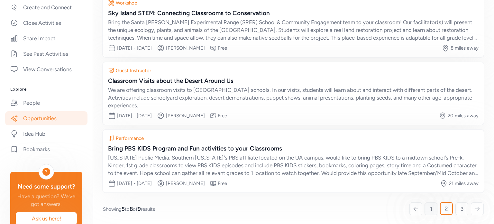 Image resolution: width=494 pixels, height=224 pixels. What do you see at coordinates (294, 81) in the screenshot?
I see `div: Classroom Visits about the Desert Around Us` at bounding box center [294, 81].